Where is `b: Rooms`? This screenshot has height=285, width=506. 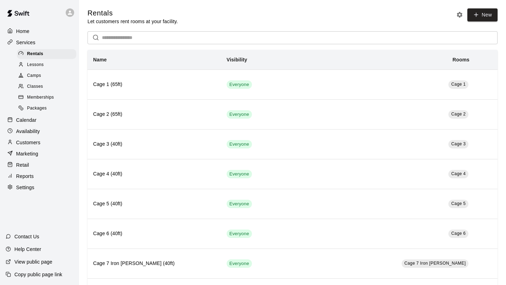
b: Rooms is located at coordinates (461, 60).